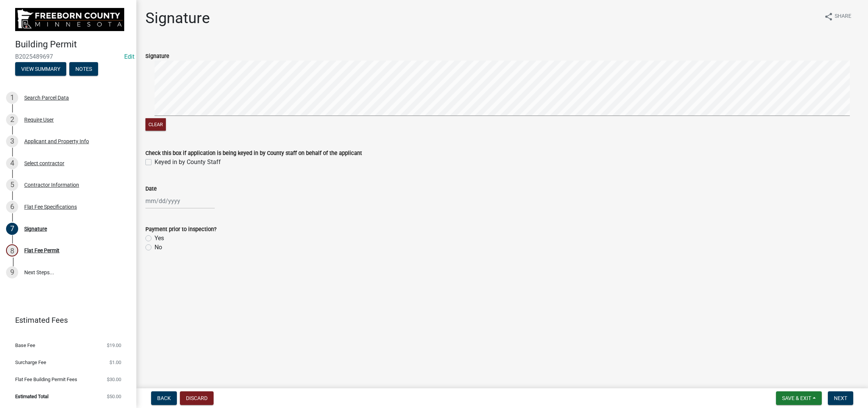 The image size is (868, 408). I want to click on span: Next, so click(840, 398).